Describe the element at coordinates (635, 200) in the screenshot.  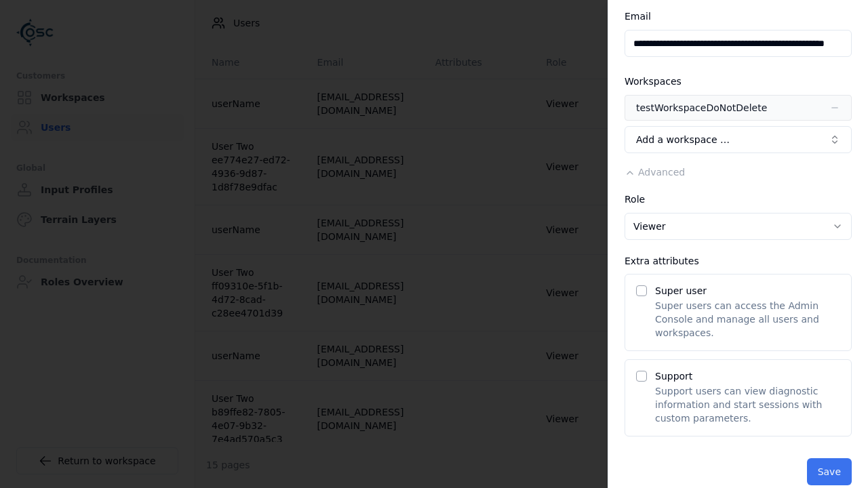
I see `label: Role` at that location.